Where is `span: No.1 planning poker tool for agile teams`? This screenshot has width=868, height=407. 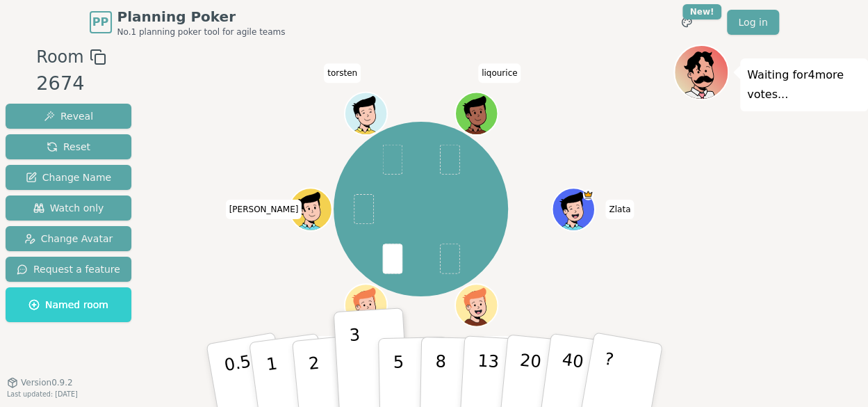 span: No.1 planning poker tool for agile teams is located at coordinates (201, 32).